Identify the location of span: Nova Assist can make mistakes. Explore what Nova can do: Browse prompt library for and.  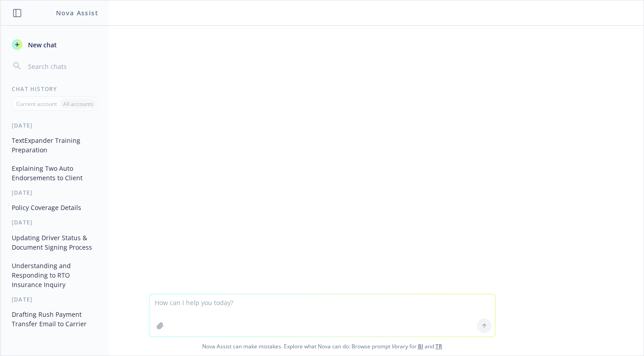
(322, 346).